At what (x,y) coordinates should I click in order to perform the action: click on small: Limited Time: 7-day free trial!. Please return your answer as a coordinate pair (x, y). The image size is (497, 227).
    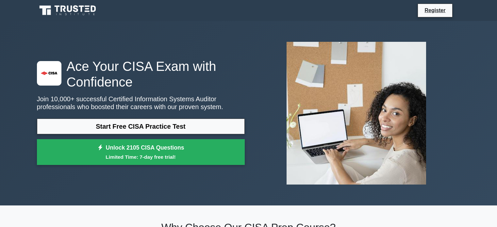
    Looking at the image, I should click on (141, 157).